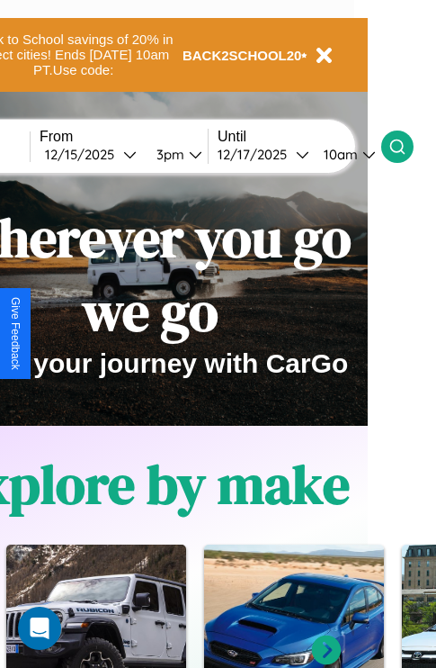 Image resolution: width=436 pixels, height=668 pixels. Describe the element at coordinates (300, 137) in the screenshot. I see `label: Until` at that location.